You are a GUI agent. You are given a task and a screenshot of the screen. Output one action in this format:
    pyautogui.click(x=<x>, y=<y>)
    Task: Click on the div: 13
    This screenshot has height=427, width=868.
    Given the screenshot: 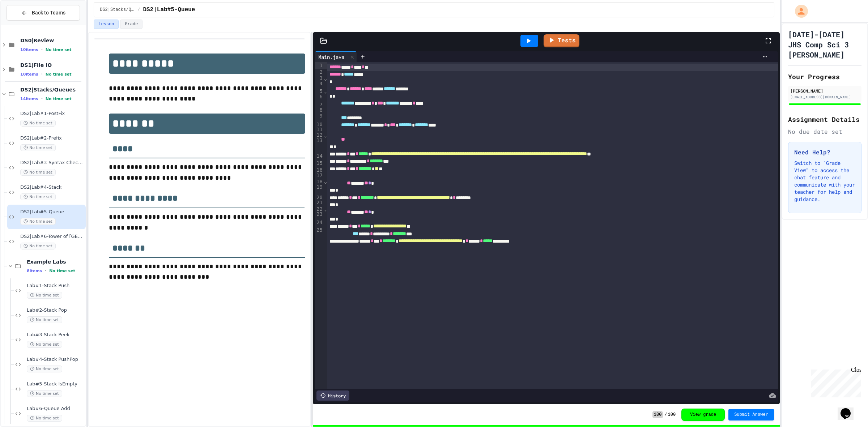 What is the action you would take?
    pyautogui.click(x=319, y=144)
    